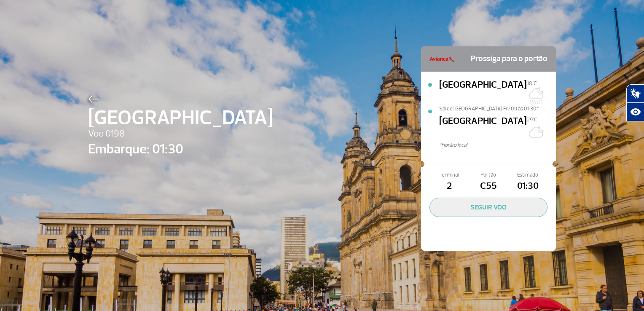 Image resolution: width=644 pixels, height=311 pixels. Describe the element at coordinates (488, 207) in the screenshot. I see `button: SEGUIR VOO` at that location.